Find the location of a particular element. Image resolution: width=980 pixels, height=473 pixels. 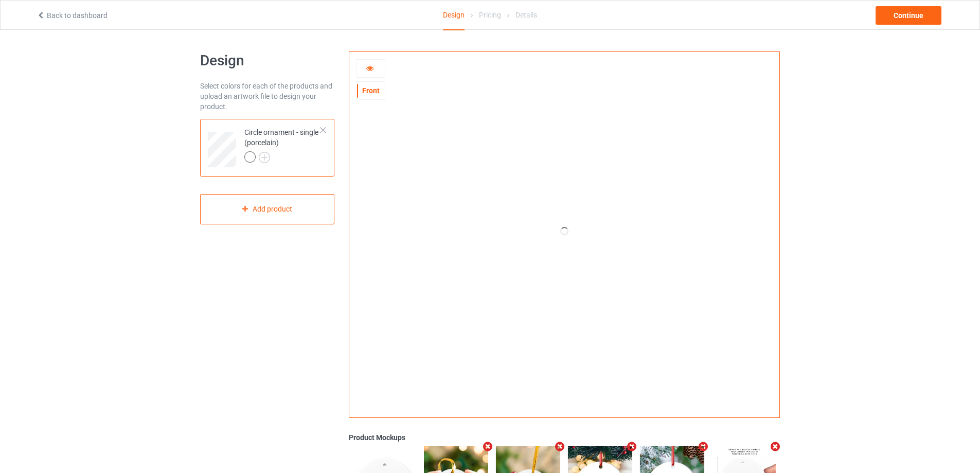

a: Back to dashboard is located at coordinates (72, 16).